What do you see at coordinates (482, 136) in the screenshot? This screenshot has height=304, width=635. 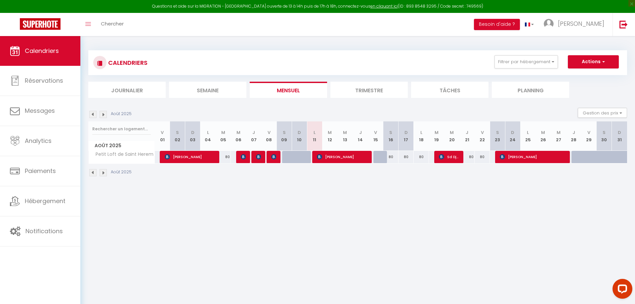 I see `th: 22` at bounding box center [482, 136].